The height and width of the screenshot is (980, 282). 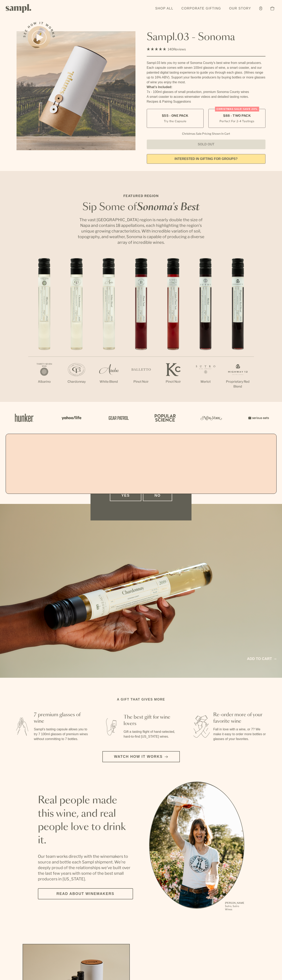 What do you see at coordinates (77, 382) in the screenshot?
I see `p: Chardonnay` at bounding box center [77, 382].